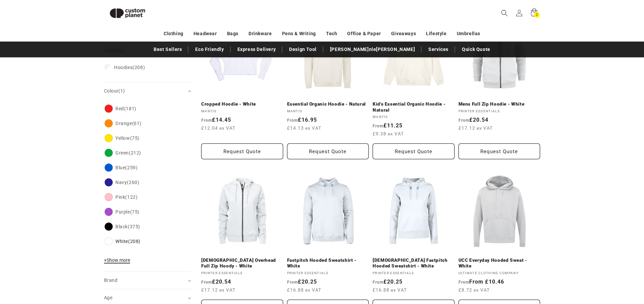 The height and width of the screenshot is (304, 644). What do you see at coordinates (123, 68) in the screenshot?
I see `span: Hoodies` at bounding box center [123, 68].